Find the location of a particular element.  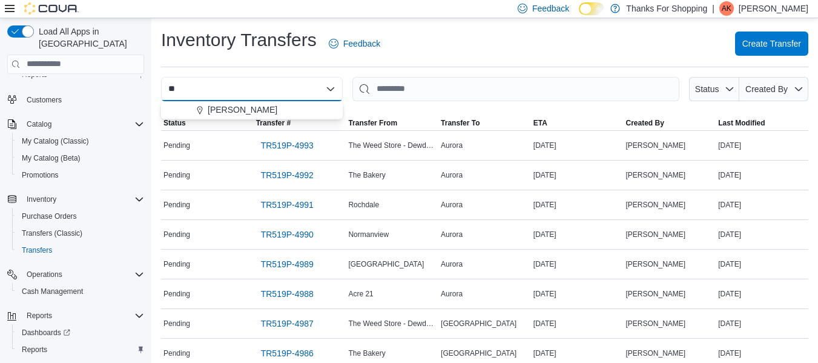

a: Customers is located at coordinates (44, 100).